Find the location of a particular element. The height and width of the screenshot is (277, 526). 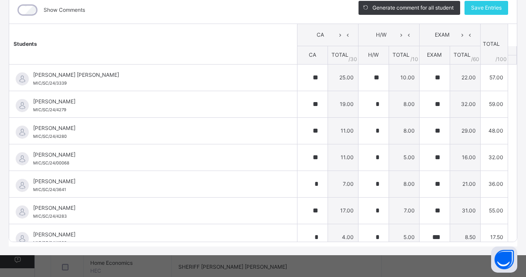

td: 22.00 is located at coordinates (465, 77).